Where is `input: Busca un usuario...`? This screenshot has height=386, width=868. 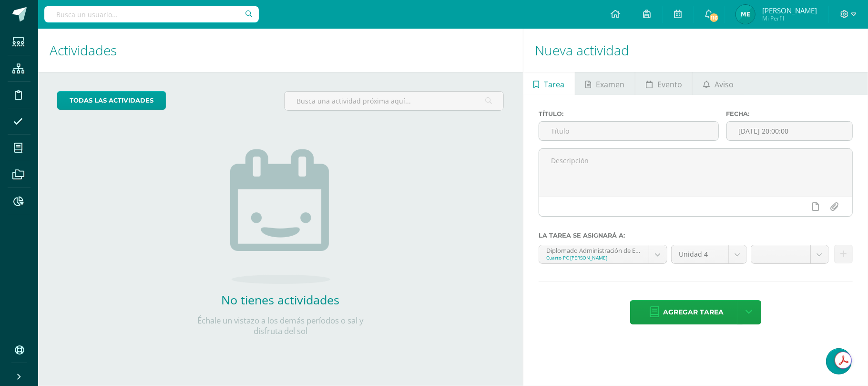
input: Busca un usuario... is located at coordinates (151, 15).